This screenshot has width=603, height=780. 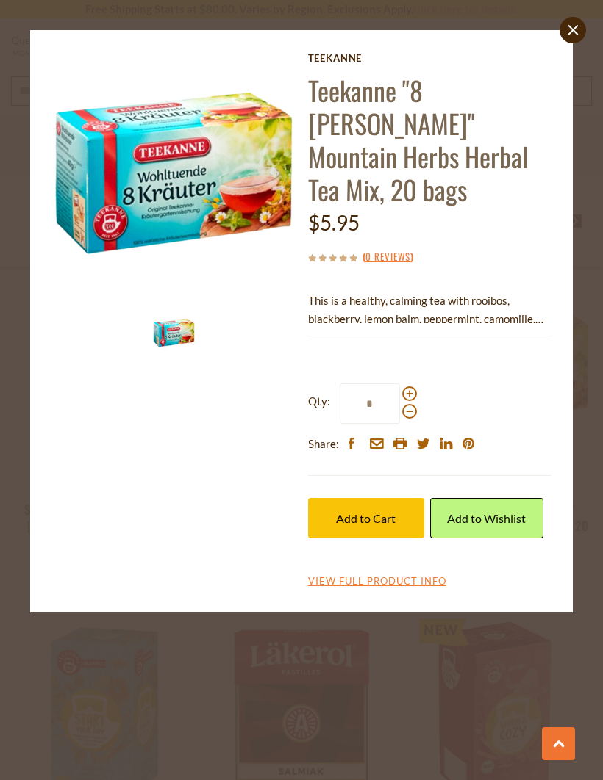 What do you see at coordinates (387, 257) in the screenshot?
I see `a: 0 Reviews` at bounding box center [387, 257].